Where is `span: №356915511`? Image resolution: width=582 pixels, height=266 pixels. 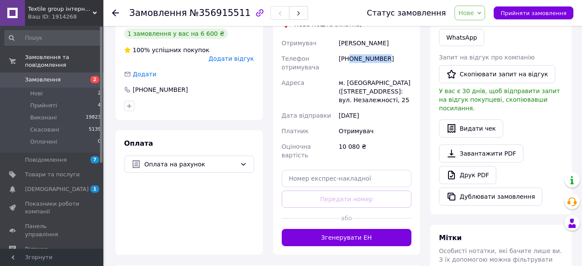 span: №356915511 is located at coordinates (220, 13).